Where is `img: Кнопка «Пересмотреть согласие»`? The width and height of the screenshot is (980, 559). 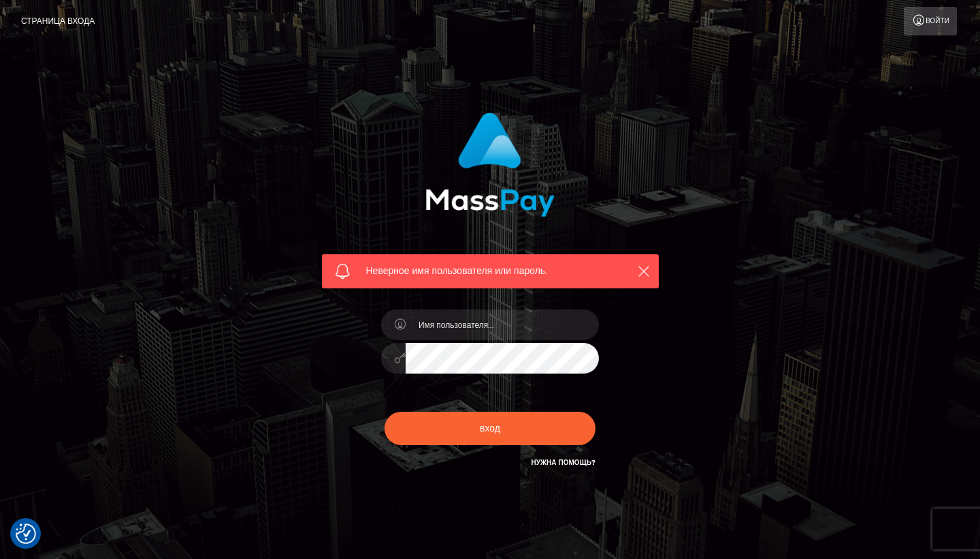
img: Кнопка «Пересмотреть согласие» is located at coordinates (26, 533).